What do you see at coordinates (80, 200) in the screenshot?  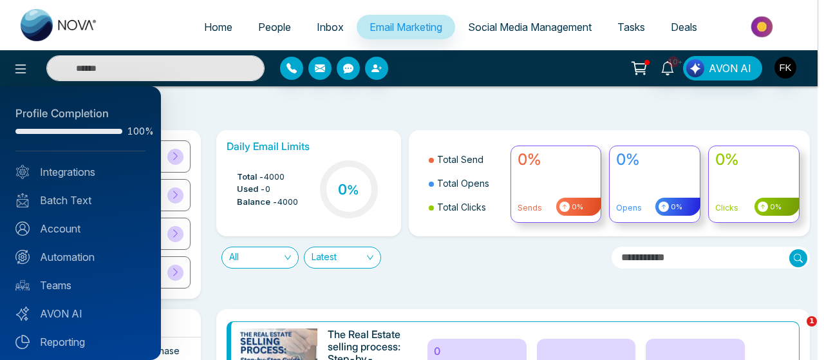 I see `a: Batch Text` at bounding box center [80, 200].